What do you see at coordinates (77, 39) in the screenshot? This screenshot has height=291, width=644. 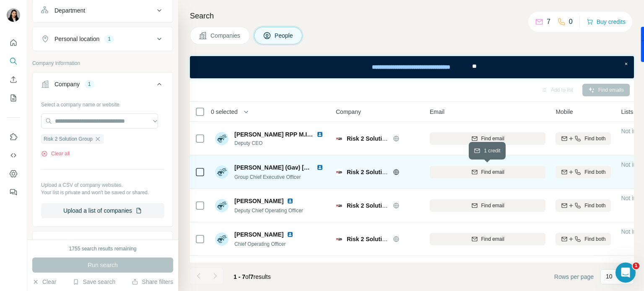 I see `div: Personal location` at bounding box center [77, 39].